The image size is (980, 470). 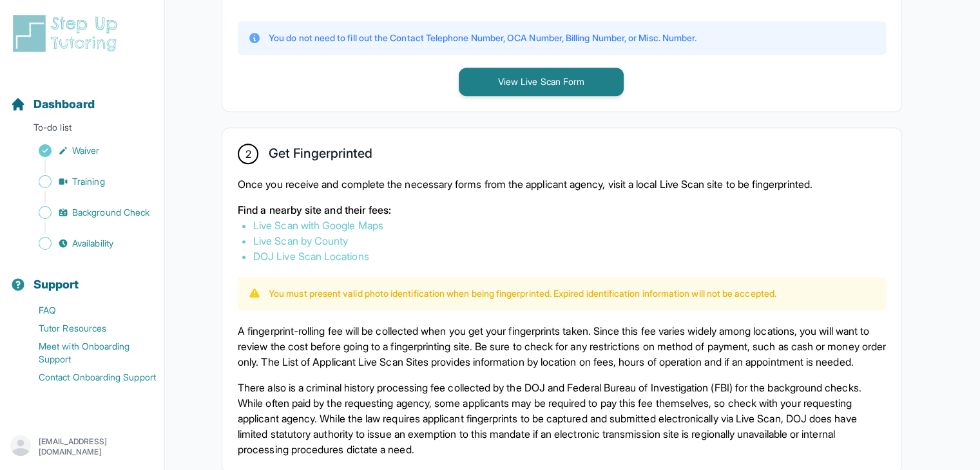 I want to click on button: Support, so click(x=82, y=277).